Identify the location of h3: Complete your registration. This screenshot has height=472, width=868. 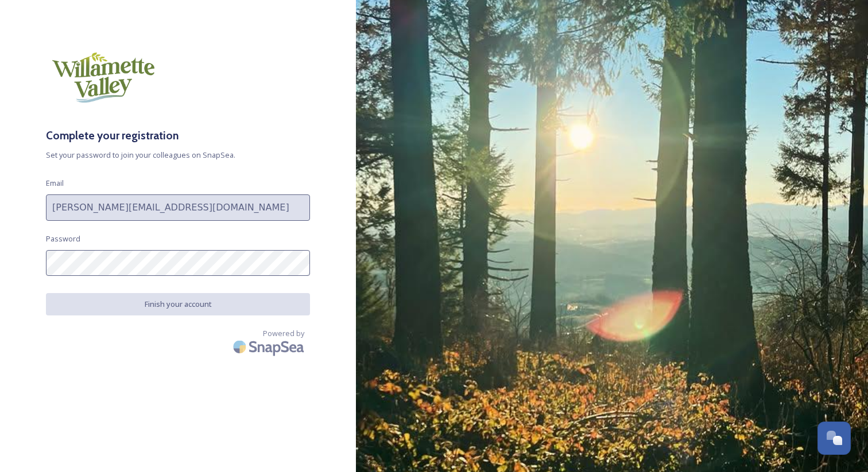
(178, 135).